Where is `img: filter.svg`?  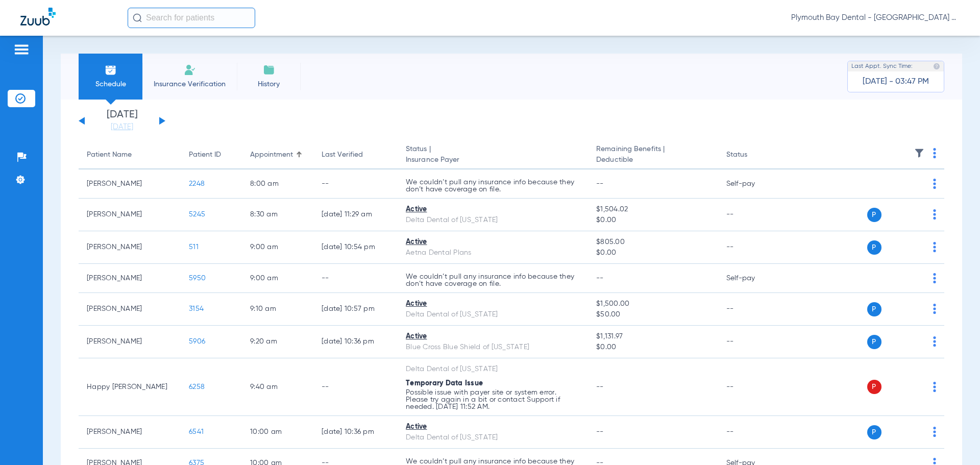
img: filter.svg is located at coordinates (919, 153).